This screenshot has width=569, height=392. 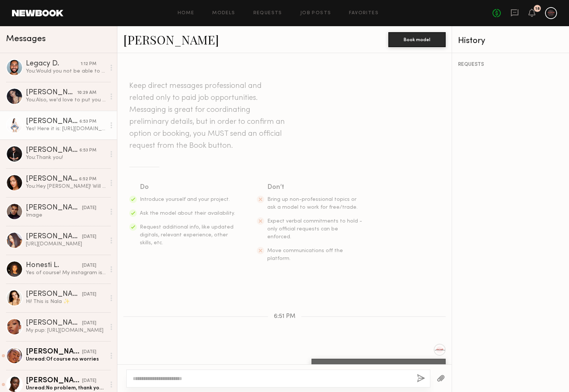 What do you see at coordinates (65, 215) in the screenshot?
I see `div: Image` at bounding box center [65, 215].